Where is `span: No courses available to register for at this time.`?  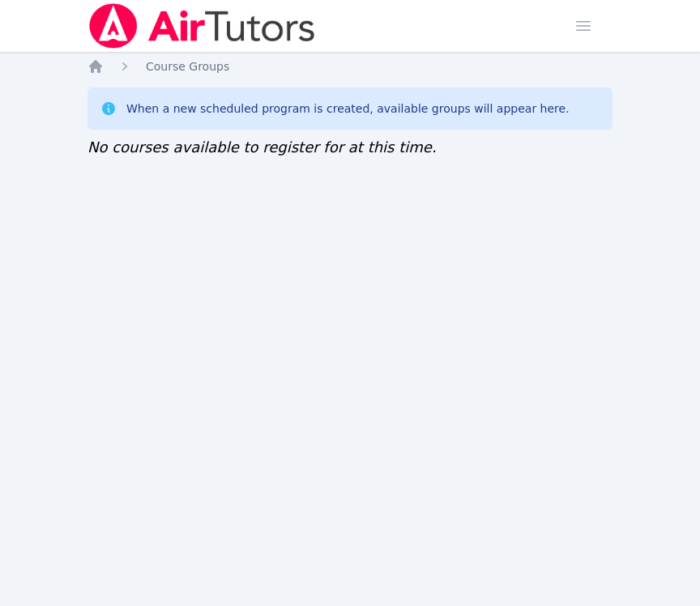
span: No courses available to register for at this time. is located at coordinates (262, 147).